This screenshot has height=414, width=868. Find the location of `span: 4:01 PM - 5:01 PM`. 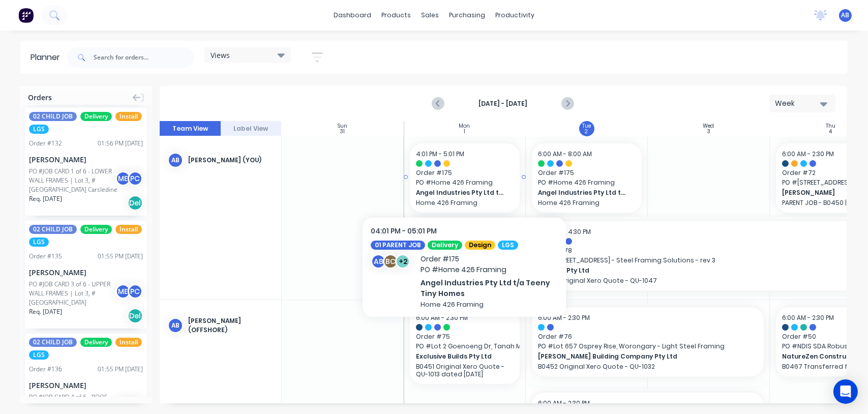

span: 4:01 PM - 5:01 PM is located at coordinates (440, 153).